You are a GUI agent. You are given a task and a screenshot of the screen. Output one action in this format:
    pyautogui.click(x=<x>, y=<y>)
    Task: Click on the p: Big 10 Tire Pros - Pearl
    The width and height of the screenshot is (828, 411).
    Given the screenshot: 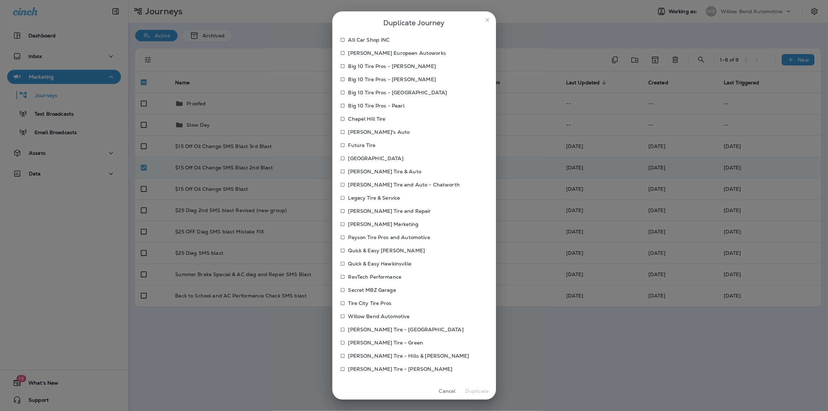 What is the action you would take?
    pyautogui.click(x=376, y=106)
    